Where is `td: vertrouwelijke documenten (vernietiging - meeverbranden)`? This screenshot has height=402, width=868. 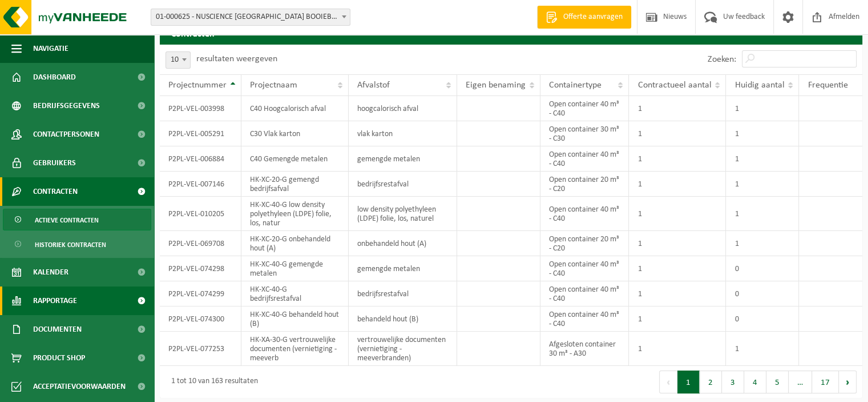
td: vertrouwelijke documenten (vernietiging - meeverbranden) is located at coordinates (403, 348).